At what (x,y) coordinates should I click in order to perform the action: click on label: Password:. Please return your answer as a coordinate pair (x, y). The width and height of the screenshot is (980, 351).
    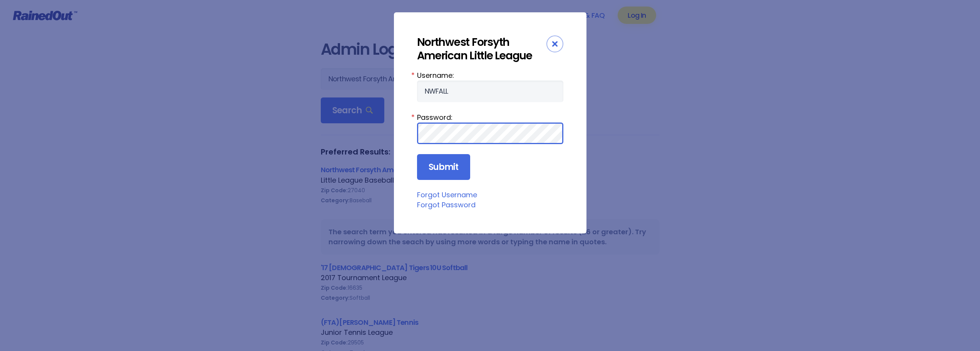
    Looking at the image, I should click on (490, 117).